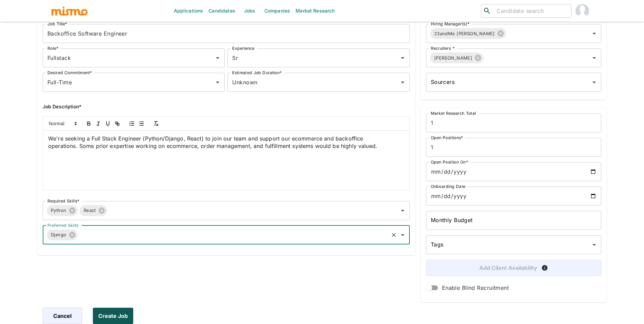 This screenshot has width=644, height=324. Describe the element at coordinates (257, 73) in the screenshot. I see `label: Estimated Job Duration*` at that location.